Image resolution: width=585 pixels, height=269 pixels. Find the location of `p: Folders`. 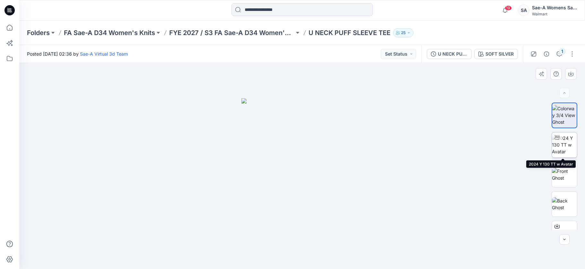

p: Folders is located at coordinates (38, 33).